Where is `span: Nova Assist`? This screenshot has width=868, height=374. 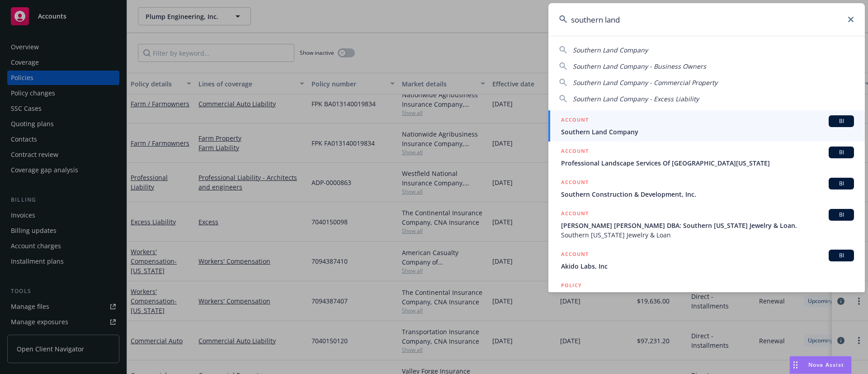
span: Nova Assist is located at coordinates (826, 364).